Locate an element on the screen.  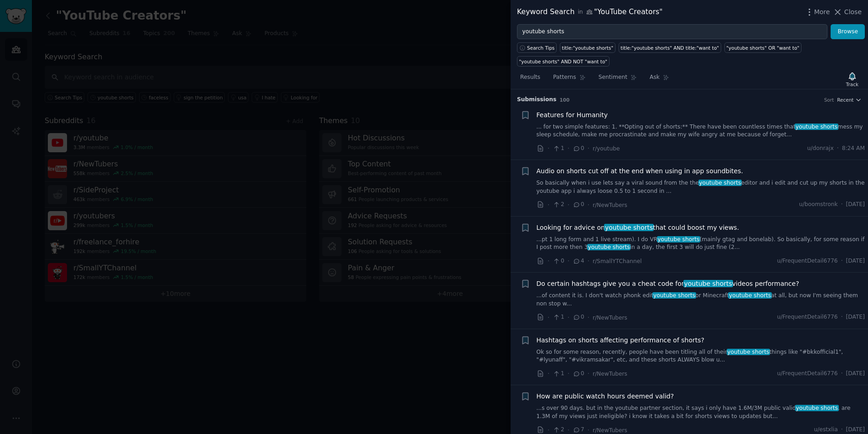
a: Sentiment is located at coordinates (618, 79).